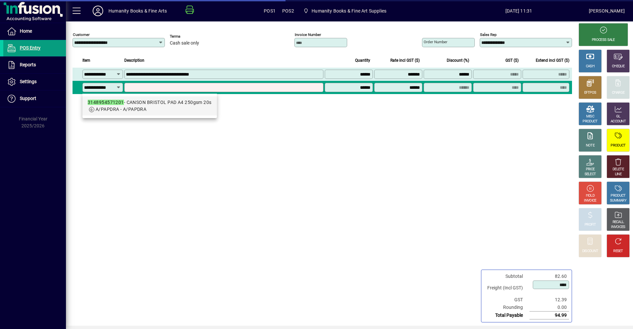  Describe the element at coordinates (507, 315) in the screenshot. I see `td: Total Payable` at that location.